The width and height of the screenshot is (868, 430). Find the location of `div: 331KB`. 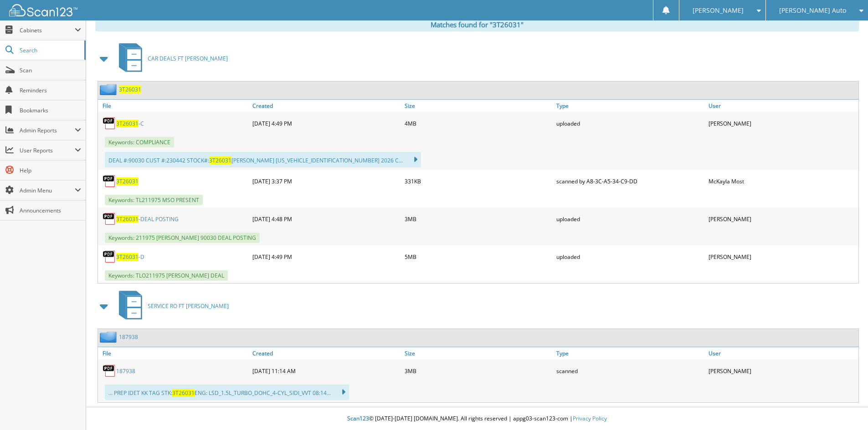

div: 331KB is located at coordinates (479, 181).